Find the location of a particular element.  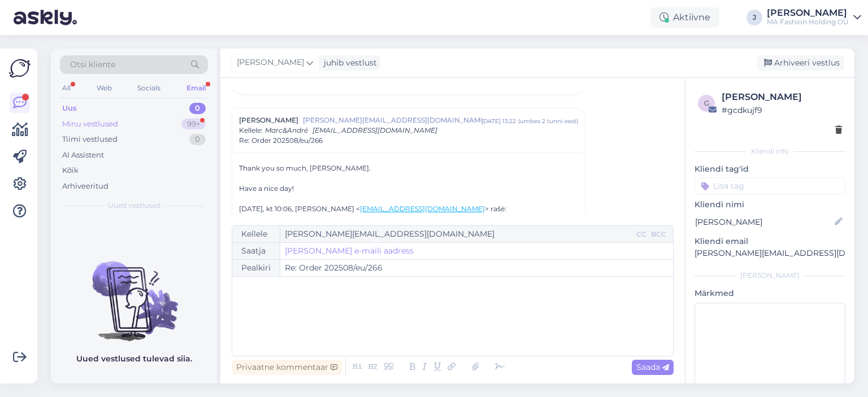

div: Web is located at coordinates (104, 88).